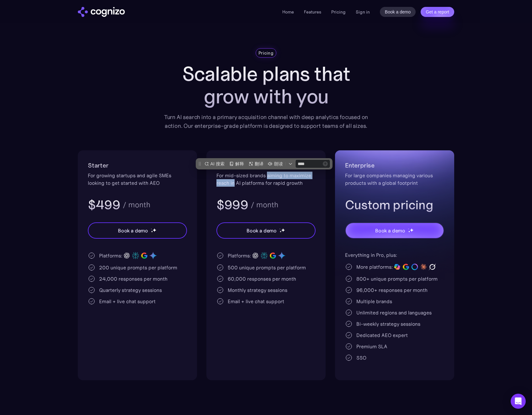 Image resolution: width=532 pixels, height=415 pixels. Describe the element at coordinates (137, 165) in the screenshot. I see `h2: Starter` at that location.